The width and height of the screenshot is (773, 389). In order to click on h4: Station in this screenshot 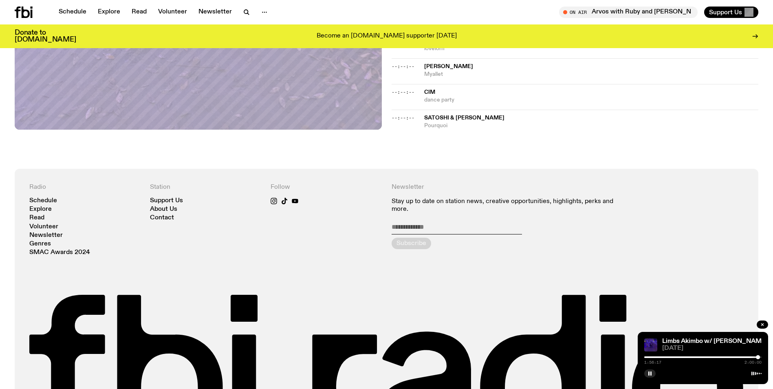, I will do `click(205, 187)`.